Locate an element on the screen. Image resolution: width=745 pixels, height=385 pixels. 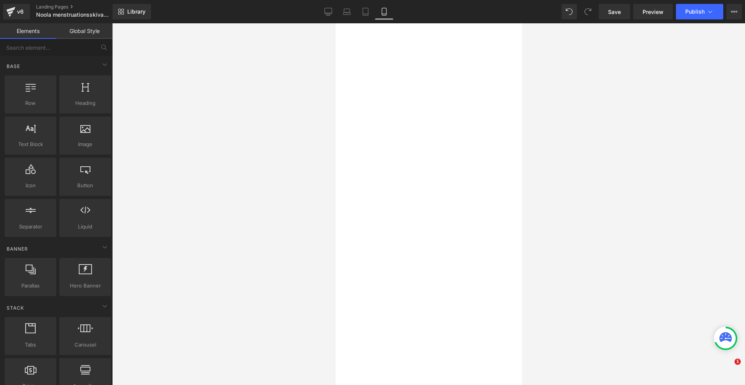
span: 1 is located at coordinates (738, 361).